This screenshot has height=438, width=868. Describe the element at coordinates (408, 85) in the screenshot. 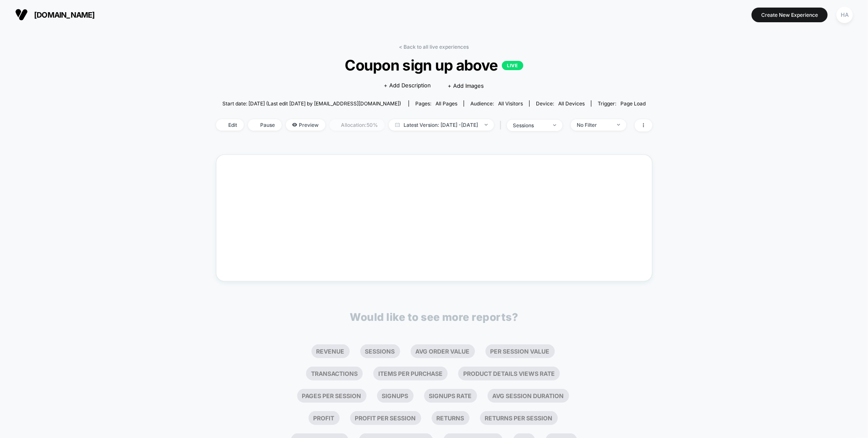

I see `span: + Add Description` at that location.